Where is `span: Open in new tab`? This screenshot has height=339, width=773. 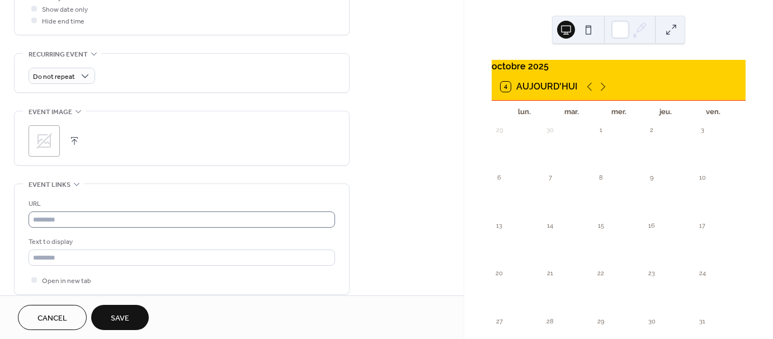 span: Open in new tab is located at coordinates (67, 281).